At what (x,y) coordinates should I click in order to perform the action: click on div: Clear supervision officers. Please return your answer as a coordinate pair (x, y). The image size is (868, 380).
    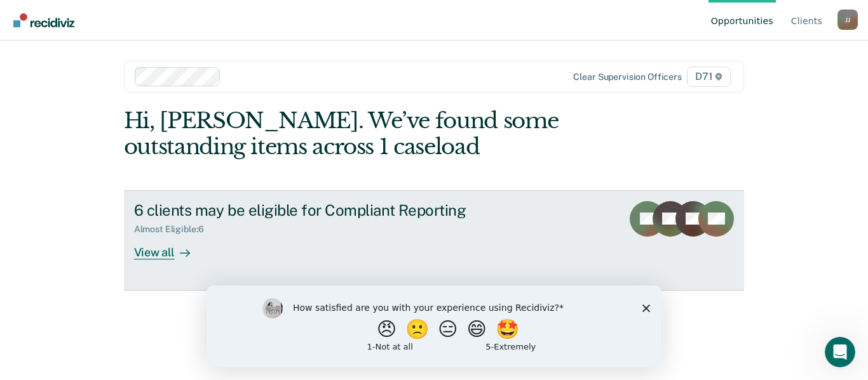
    Looking at the image, I should click on (627, 77).